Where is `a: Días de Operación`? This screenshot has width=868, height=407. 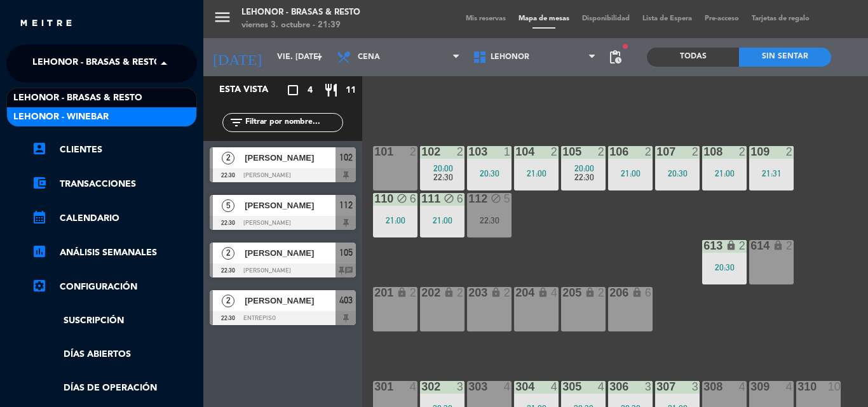 a: Días de Operación is located at coordinates (114, 388).